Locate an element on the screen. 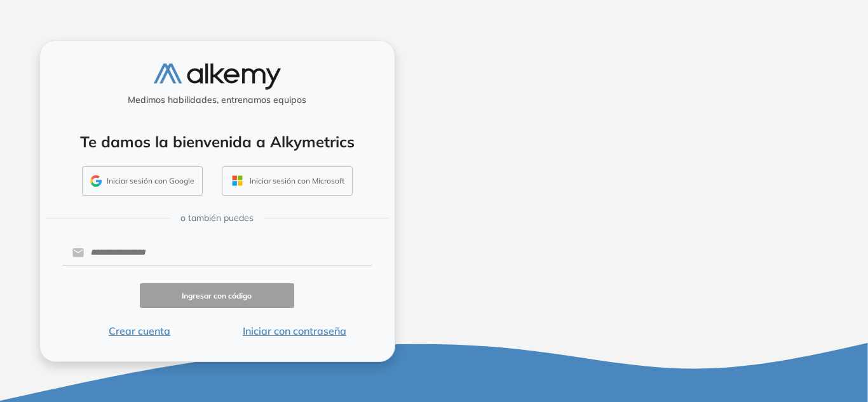  img: GMAIL_ICON is located at coordinates (96, 181).